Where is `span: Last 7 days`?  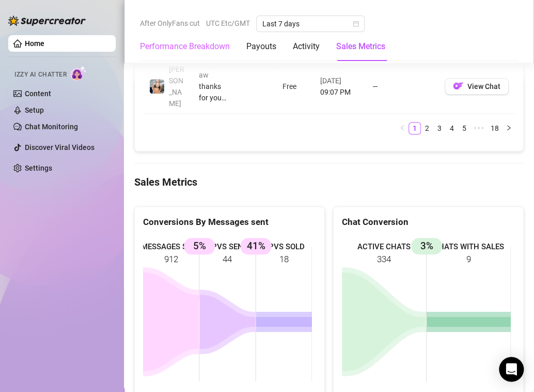
span: Last 7 days is located at coordinates (311, 24).